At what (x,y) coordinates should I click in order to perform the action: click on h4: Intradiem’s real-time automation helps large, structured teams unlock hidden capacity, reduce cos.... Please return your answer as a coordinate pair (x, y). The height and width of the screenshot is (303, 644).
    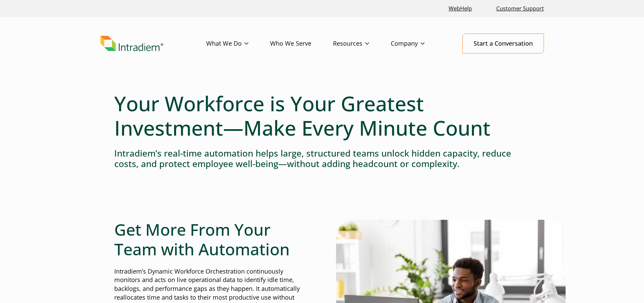
    Looking at the image, I should click on (322, 159).